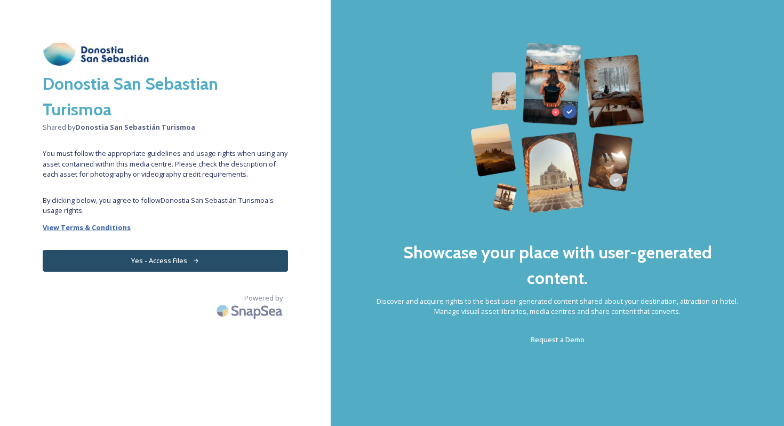 Image resolution: width=784 pixels, height=426 pixels. Describe the element at coordinates (165, 227) in the screenshot. I see `a: View Terms & Conditions` at that location.